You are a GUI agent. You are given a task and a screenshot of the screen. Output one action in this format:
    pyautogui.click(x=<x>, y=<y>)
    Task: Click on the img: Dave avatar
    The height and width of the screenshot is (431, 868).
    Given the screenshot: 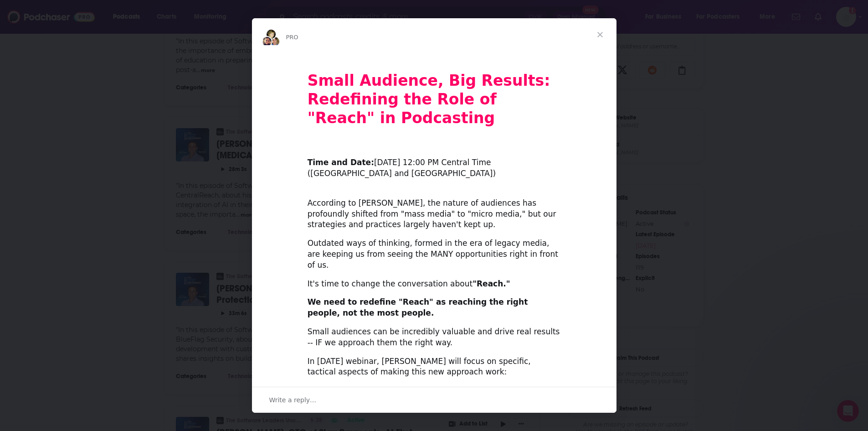 What is the action you would take?
    pyautogui.click(x=275, y=41)
    